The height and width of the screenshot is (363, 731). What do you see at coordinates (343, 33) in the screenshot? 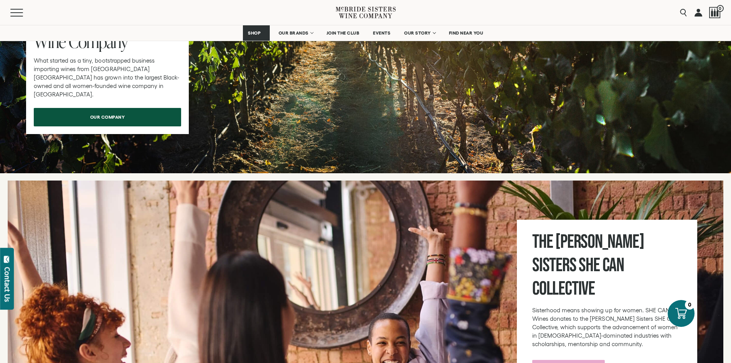
I see `span: JOIN THE CLUB` at bounding box center [343, 33].